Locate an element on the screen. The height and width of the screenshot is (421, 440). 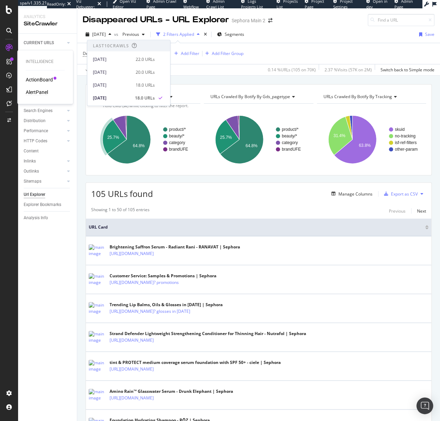
div: times is located at coordinates (205, 34).